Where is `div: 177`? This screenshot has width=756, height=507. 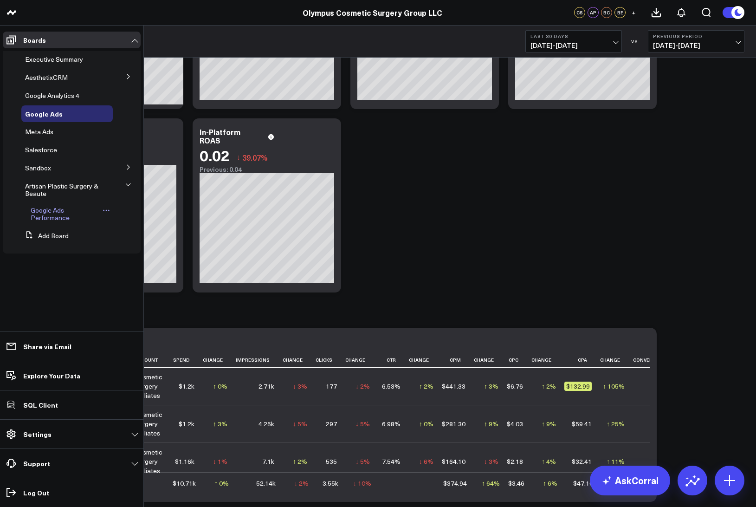 div: 177 is located at coordinates (331, 386).